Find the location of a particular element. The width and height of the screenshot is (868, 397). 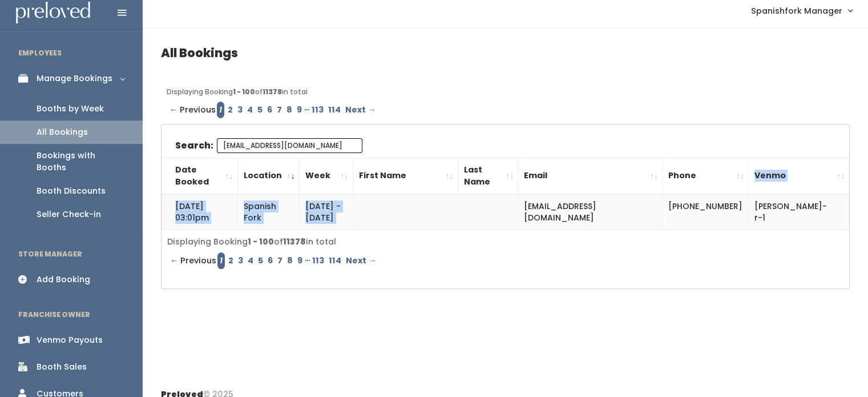

th: First Name: activate to sort column ascending is located at coordinates (405, 176).